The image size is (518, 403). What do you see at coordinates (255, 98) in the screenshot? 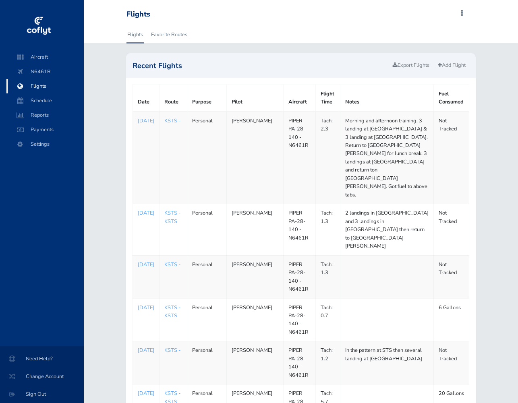
I see `th: Pilot` at bounding box center [255, 98].